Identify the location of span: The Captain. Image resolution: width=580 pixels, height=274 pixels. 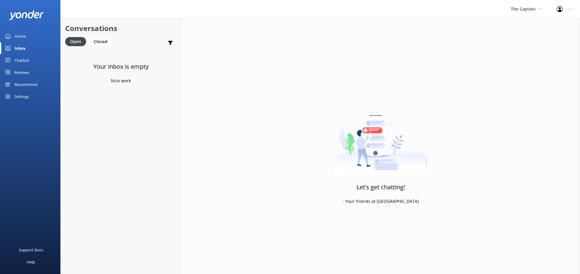
(523, 9).